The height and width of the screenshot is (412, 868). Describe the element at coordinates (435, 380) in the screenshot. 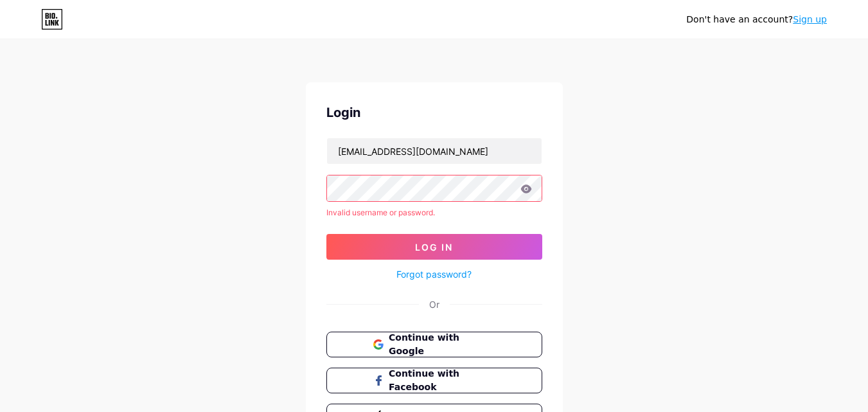

I see `a: Continue with Facebook` at that location.